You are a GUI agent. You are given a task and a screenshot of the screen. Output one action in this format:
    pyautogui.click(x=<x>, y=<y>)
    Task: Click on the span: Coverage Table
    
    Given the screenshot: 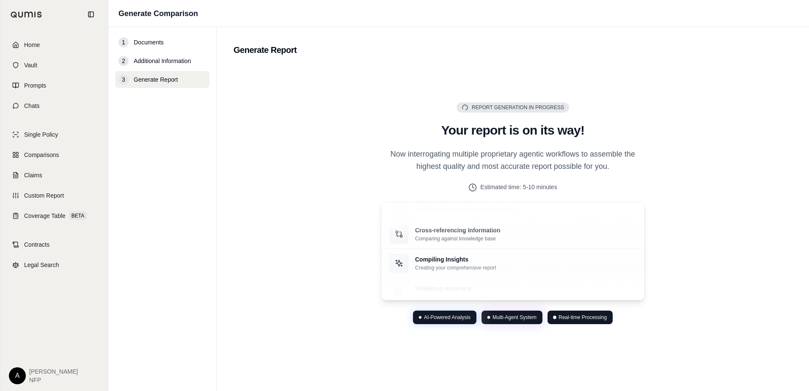 What is the action you would take?
    pyautogui.click(x=45, y=216)
    